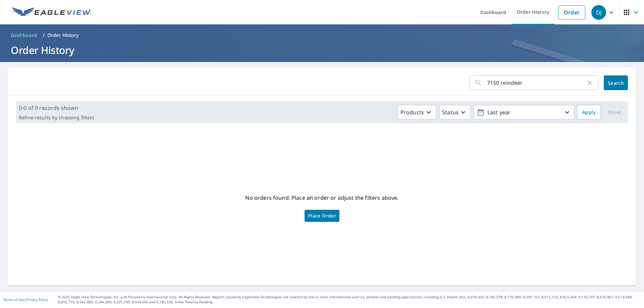  Describe the element at coordinates (322, 35) in the screenshot. I see `nav: breadcrumb` at that location.